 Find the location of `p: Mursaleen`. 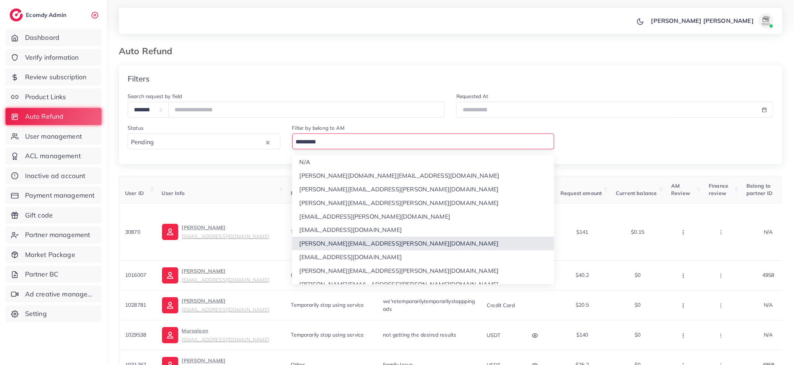

p: Mursaleen is located at coordinates (226, 336).